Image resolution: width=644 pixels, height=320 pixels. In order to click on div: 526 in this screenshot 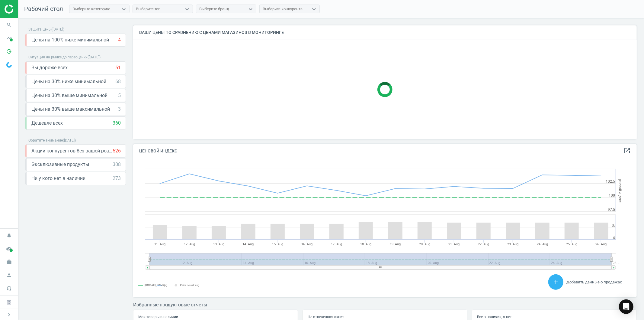, I will do `click(117, 151)`.